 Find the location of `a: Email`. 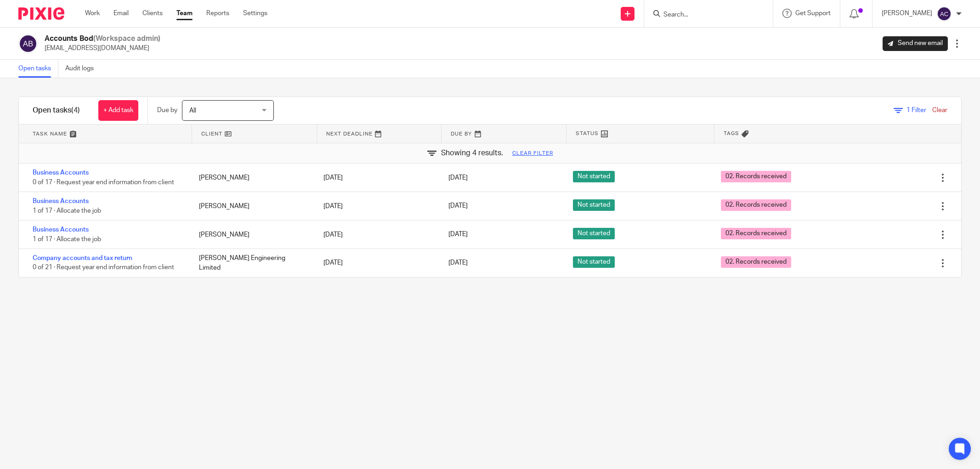

a: Email is located at coordinates (121, 13).